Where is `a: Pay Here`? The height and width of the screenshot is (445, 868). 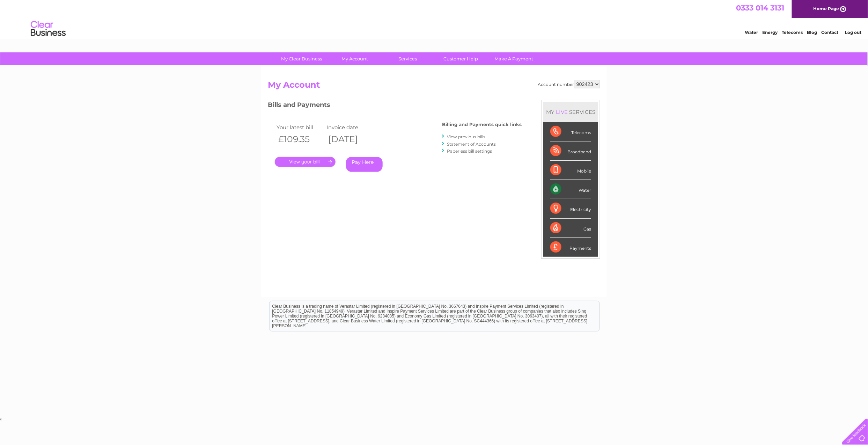
a: Pay Here is located at coordinates (364, 164).